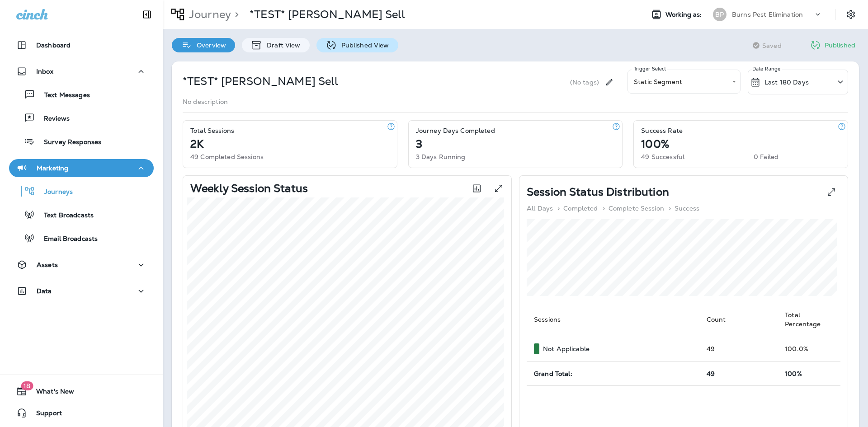  What do you see at coordinates (81, 191) in the screenshot?
I see `button: Journeys` at bounding box center [81, 191].